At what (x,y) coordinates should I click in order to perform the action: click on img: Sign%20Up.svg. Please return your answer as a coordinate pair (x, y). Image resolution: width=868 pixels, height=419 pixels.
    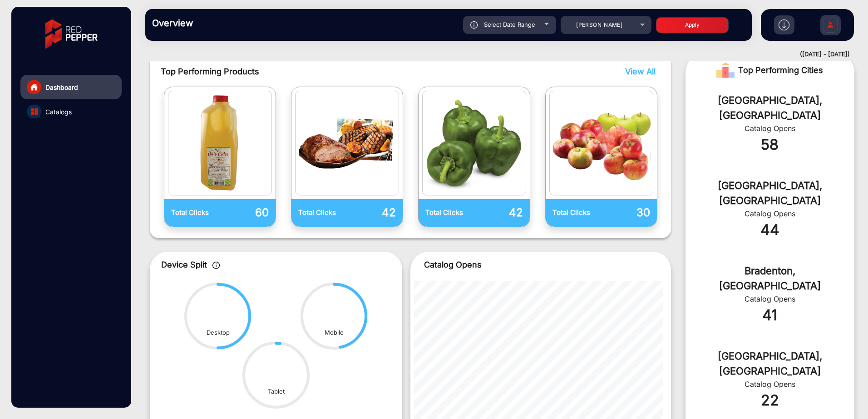
    Looking at the image, I should click on (830, 26).